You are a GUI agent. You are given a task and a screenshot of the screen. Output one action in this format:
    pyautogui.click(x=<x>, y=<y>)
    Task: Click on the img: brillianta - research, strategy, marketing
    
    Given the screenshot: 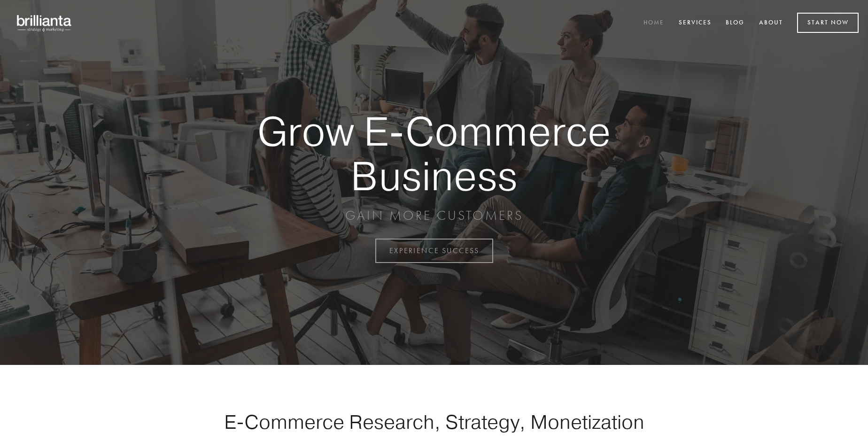 What is the action you would take?
    pyautogui.click(x=45, y=23)
    